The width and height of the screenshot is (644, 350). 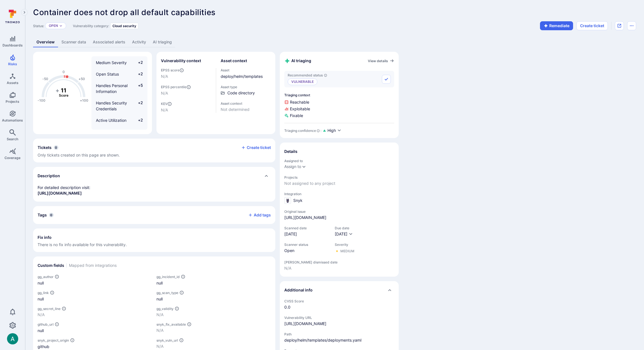 What do you see at coordinates (138, 62) in the screenshot?
I see `span: +2` at bounding box center [138, 62].